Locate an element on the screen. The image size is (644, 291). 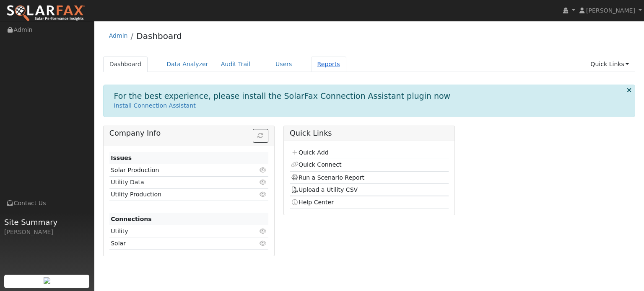
a: Admin is located at coordinates (118, 35).